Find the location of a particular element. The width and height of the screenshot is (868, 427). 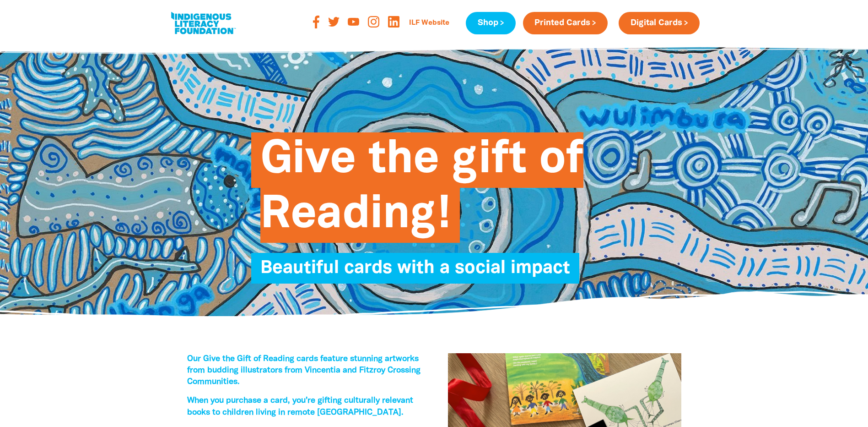

img: facebook-orange-svg-2-f-729-e-svg-b526d2.svg is located at coordinates (316, 22).